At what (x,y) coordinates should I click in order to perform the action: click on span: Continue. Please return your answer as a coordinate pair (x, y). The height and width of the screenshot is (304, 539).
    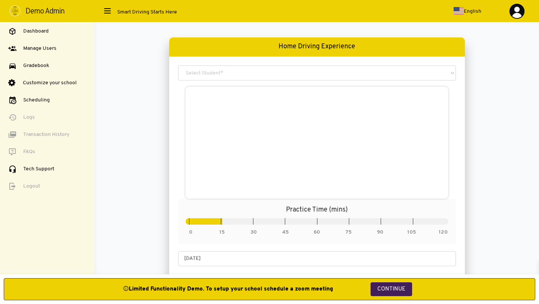
    Looking at the image, I should click on (391, 289).